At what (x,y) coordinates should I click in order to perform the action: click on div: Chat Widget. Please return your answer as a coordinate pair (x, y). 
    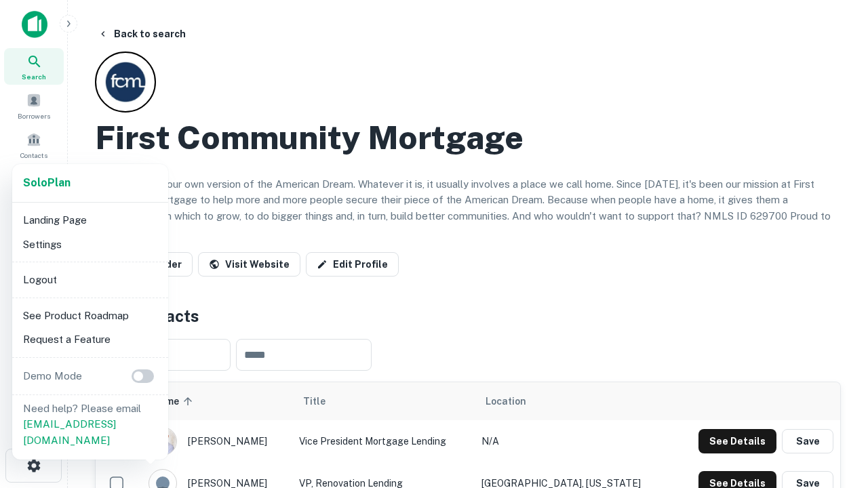
    Looking at the image, I should click on (834, 368).